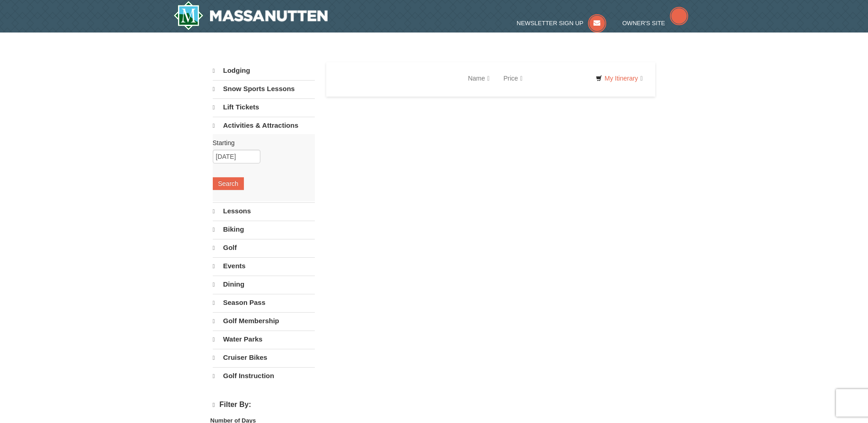  I want to click on a: Massanutten Resort, so click(251, 16).